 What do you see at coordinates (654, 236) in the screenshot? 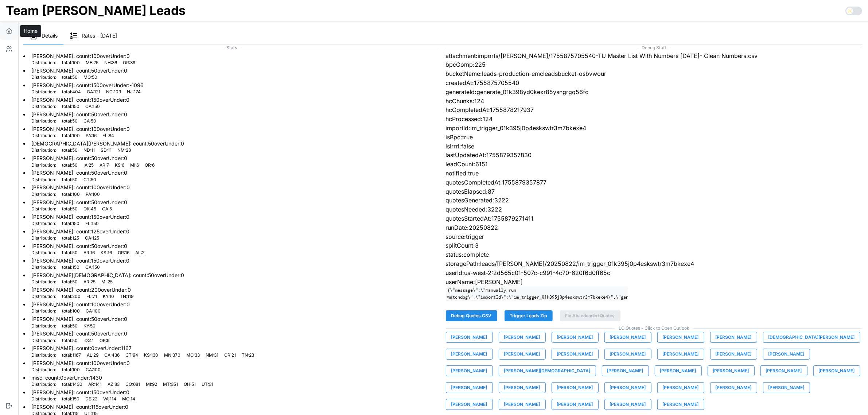
I see `p: source:trigger` at bounding box center [654, 236].